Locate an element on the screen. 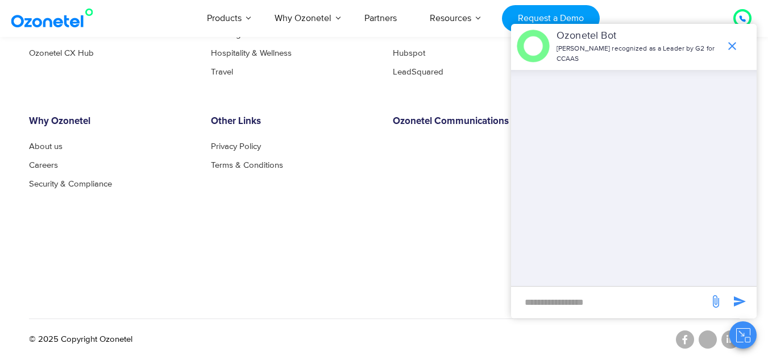  a: Sales Dialer Solution is located at coordinates (67, 34).